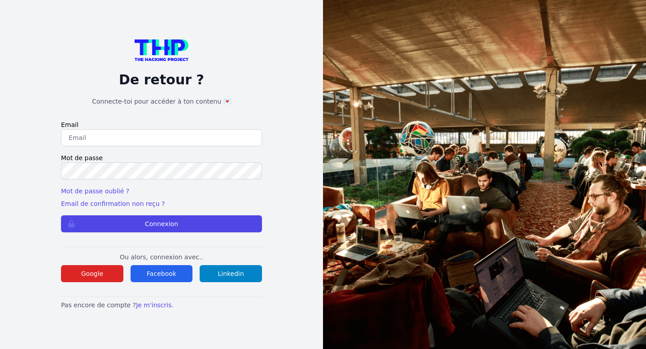 The width and height of the screenshot is (646, 349). I want to click on a: Je m'inscris., so click(155, 305).